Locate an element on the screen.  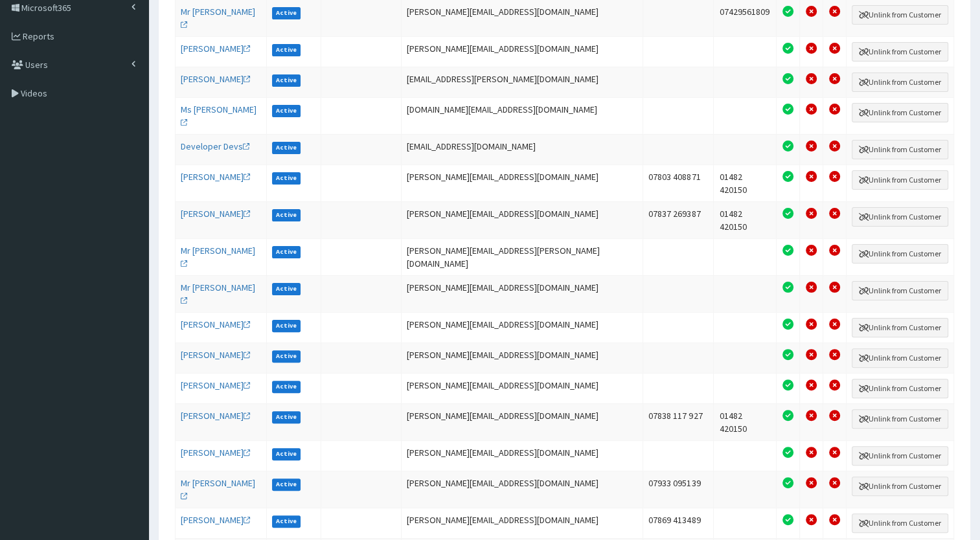
span: Reports is located at coordinates (38, 36).